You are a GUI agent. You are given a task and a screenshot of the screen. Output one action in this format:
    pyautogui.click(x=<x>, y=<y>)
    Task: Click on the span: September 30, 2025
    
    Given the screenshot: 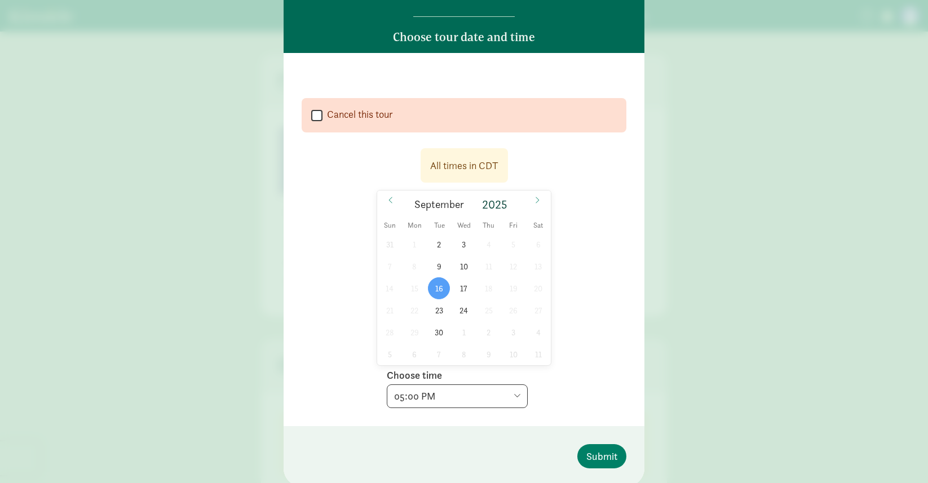 What is the action you would take?
    pyautogui.click(x=439, y=332)
    